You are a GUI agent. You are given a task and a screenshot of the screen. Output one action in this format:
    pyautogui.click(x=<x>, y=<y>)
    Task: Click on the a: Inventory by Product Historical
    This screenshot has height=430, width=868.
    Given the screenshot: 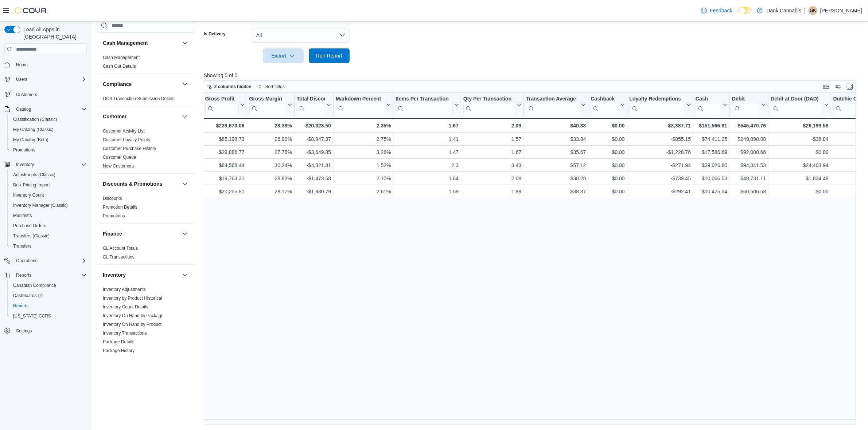 What is the action you would take?
    pyautogui.click(x=132, y=298)
    